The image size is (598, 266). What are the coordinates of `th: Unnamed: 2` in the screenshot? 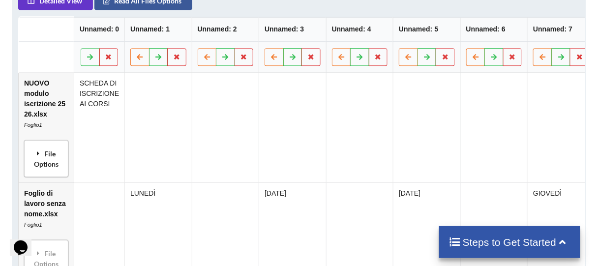 It's located at (225, 29).